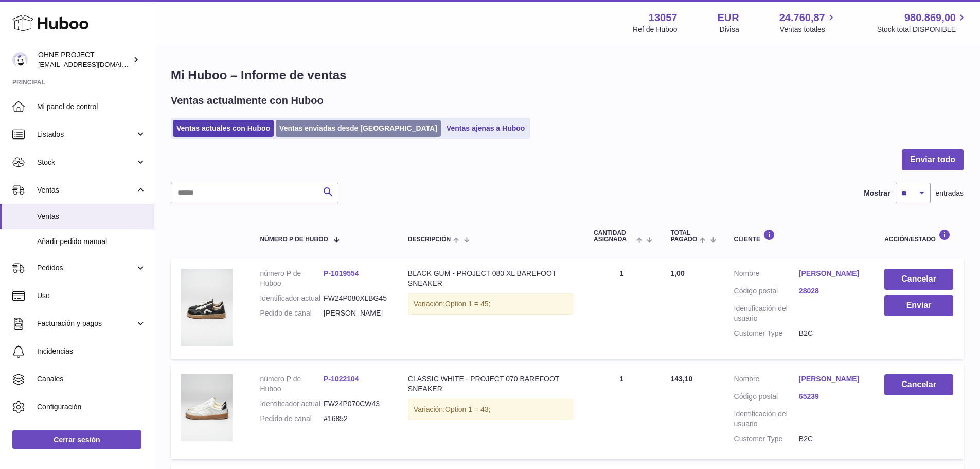 This screenshot has width=980, height=469. I want to click on span: Canales, so click(92, 379).